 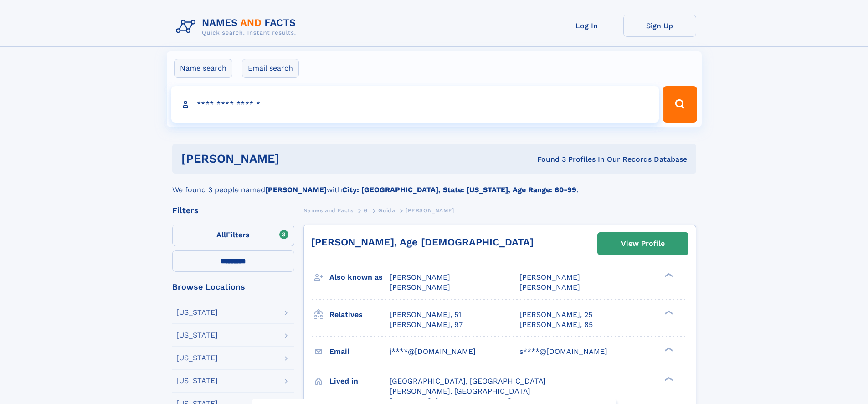 I want to click on span: Guida, so click(x=386, y=210).